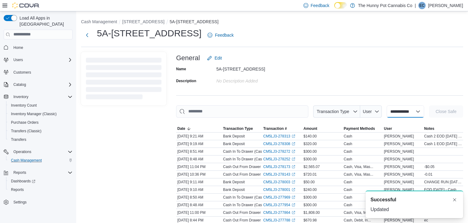 The width and height of the screenshot is (468, 223). Describe the element at coordinates (310, 174) in the screenshot. I see `span: $720.01` at that location.